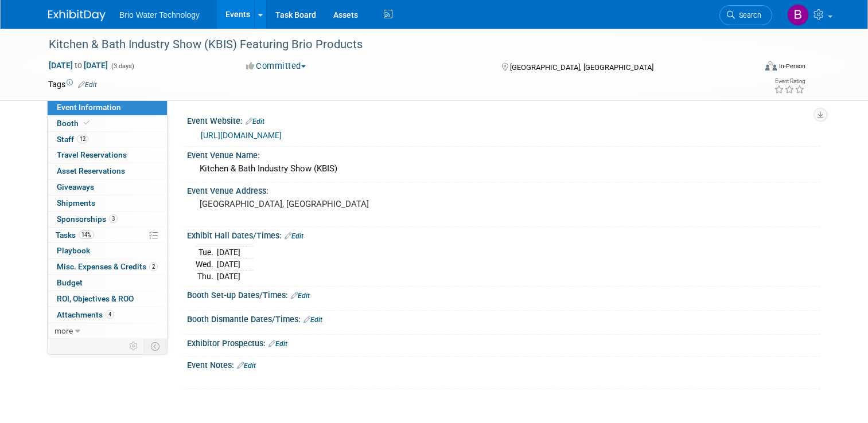 The height and width of the screenshot is (423, 868). I want to click on span: 4, so click(109, 314).